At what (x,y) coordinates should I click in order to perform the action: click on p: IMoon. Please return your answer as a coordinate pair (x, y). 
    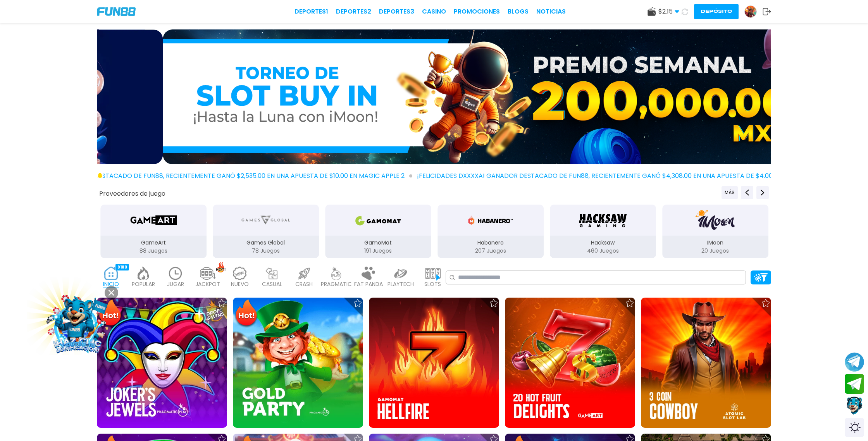
    Looking at the image, I should click on (715, 243).